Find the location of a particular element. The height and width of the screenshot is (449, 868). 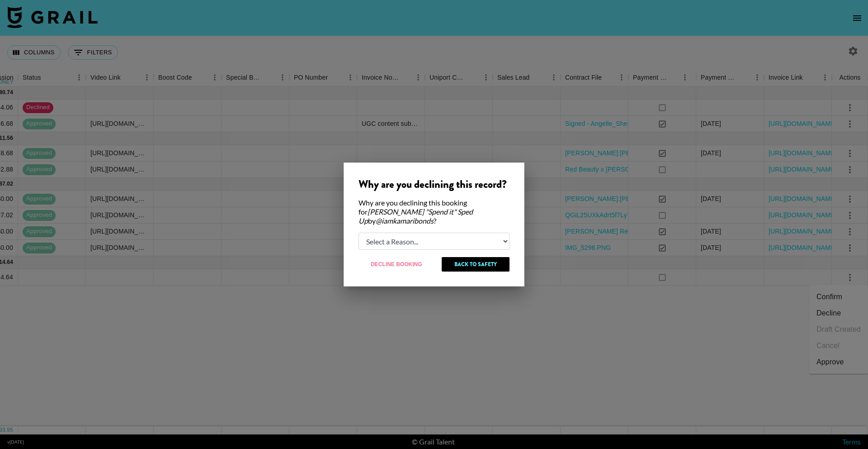

em: @ iamkamaribonds is located at coordinates (405, 220).